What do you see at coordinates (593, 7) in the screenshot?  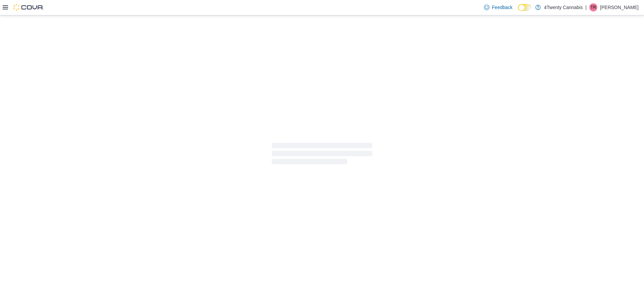 I see `span: TR` at bounding box center [593, 7].